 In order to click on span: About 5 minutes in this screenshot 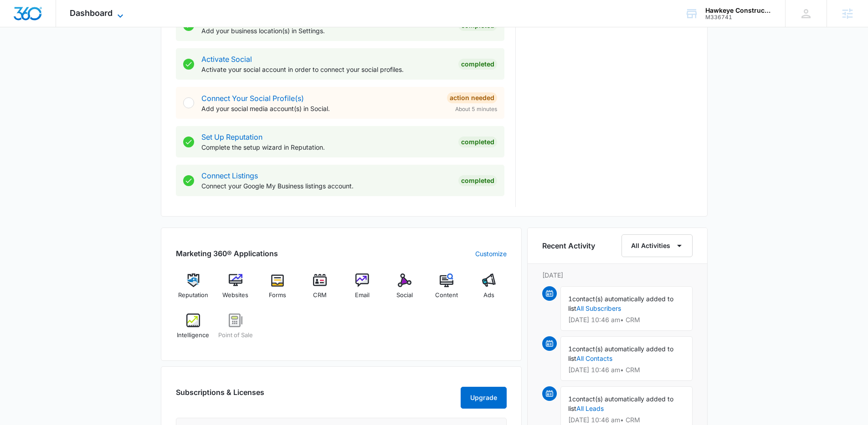, I will do `click(476, 109)`.